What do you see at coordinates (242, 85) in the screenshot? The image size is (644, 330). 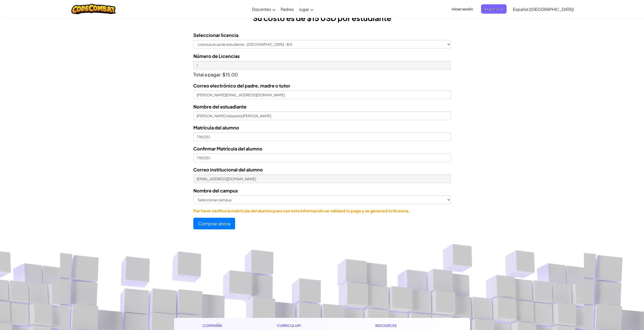 I see `label: Correo electrónico del padre, madre o tutor` at bounding box center [242, 85].